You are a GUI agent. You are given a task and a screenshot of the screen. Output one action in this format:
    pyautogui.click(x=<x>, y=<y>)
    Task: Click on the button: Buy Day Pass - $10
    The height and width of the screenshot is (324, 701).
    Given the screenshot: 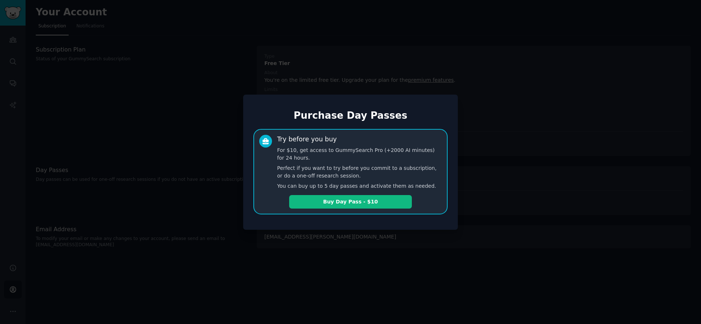 What is the action you would take?
    pyautogui.click(x=351, y=202)
    